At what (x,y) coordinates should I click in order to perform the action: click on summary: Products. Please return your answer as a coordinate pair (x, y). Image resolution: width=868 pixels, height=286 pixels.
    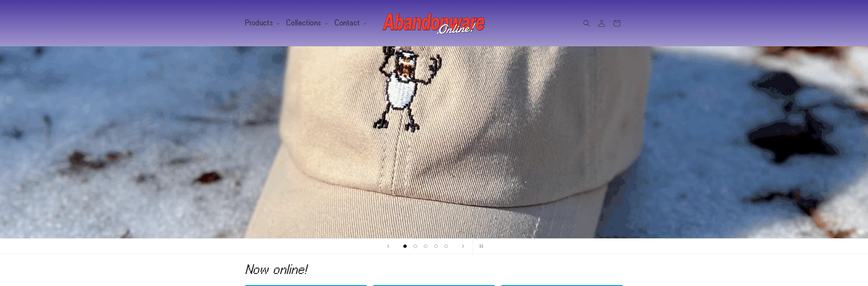
    Looking at the image, I should click on (262, 23).